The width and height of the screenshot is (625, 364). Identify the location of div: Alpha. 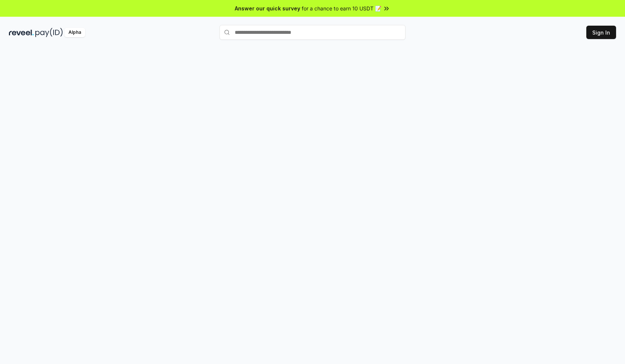
(75, 32).